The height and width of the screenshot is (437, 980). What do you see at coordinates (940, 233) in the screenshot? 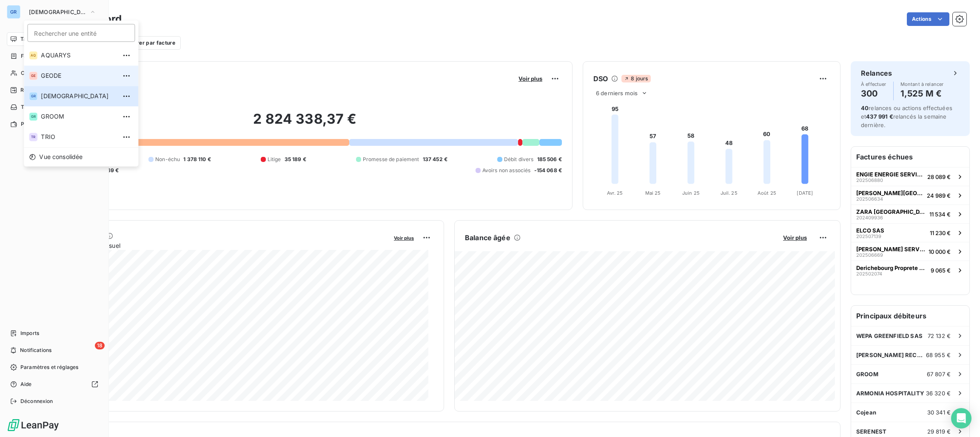
I see `span: 11 230 €` at bounding box center [940, 233].